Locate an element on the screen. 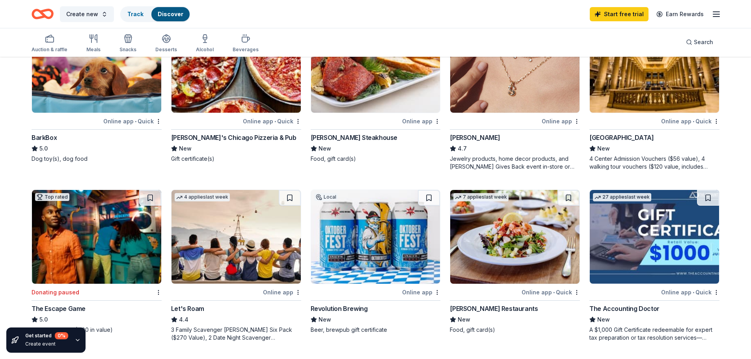  div: Gift certificate(s) is located at coordinates (236, 159).